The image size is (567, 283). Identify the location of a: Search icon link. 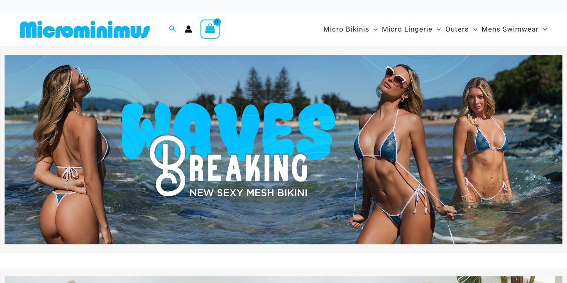
(173, 29).